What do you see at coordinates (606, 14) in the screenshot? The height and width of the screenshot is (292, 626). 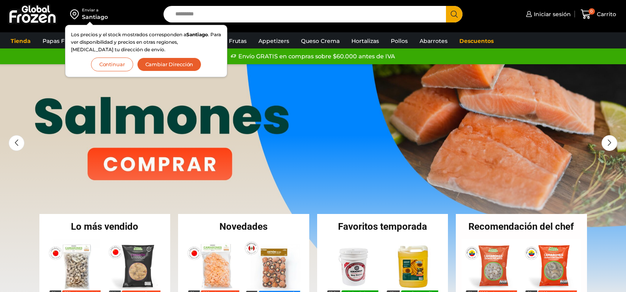 I see `span: Carrito` at bounding box center [606, 14].